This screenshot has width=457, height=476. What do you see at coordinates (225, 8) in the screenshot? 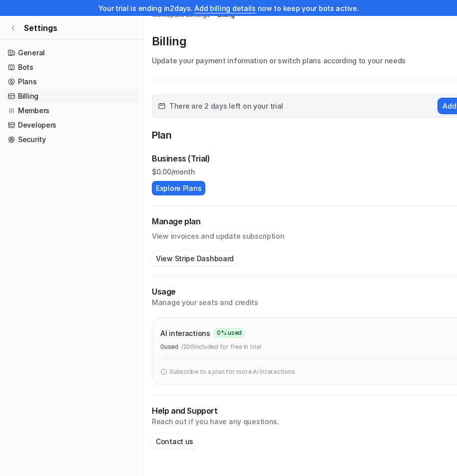
I see `a: Add billing details` at bounding box center [225, 8].